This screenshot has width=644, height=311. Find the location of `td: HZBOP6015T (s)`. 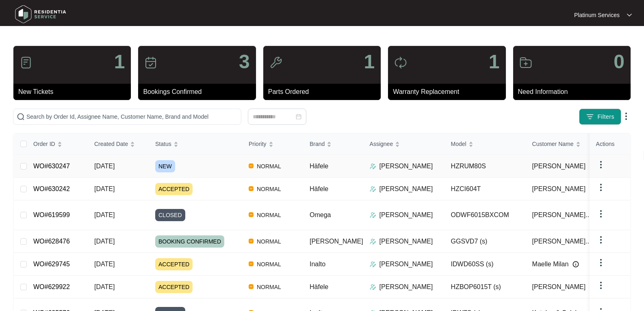

td: HZBOP6015T (s) is located at coordinates (485, 286).